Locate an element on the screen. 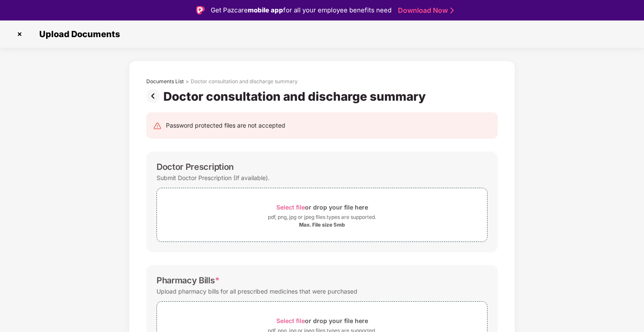  div: Doctor Prescription is located at coordinates (195, 167).